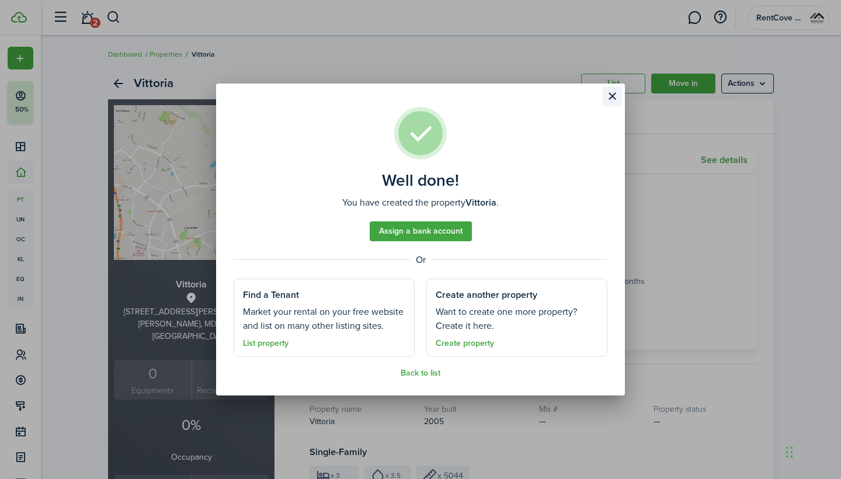 Image resolution: width=841 pixels, height=479 pixels. Describe the element at coordinates (420, 231) in the screenshot. I see `a: Assign a bank account` at that location.